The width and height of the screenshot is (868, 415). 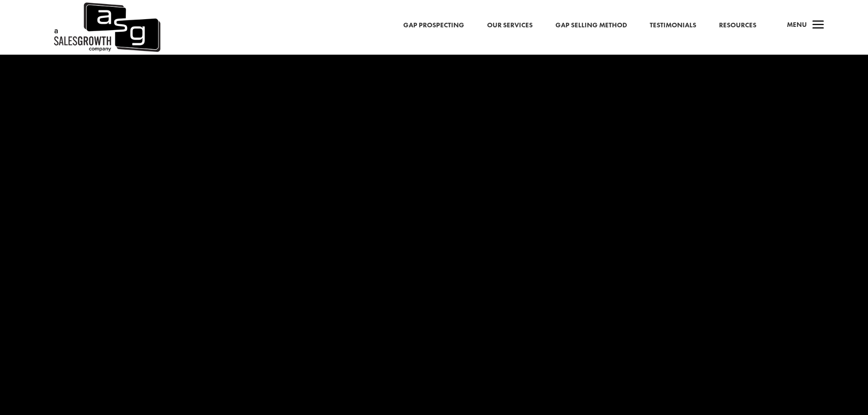 I want to click on span: Menu, so click(x=797, y=25).